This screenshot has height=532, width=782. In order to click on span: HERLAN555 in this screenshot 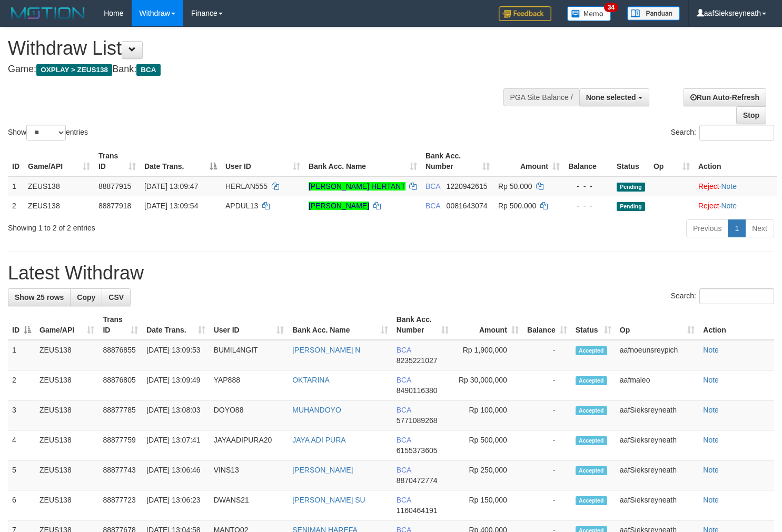, I will do `click(246, 186)`.